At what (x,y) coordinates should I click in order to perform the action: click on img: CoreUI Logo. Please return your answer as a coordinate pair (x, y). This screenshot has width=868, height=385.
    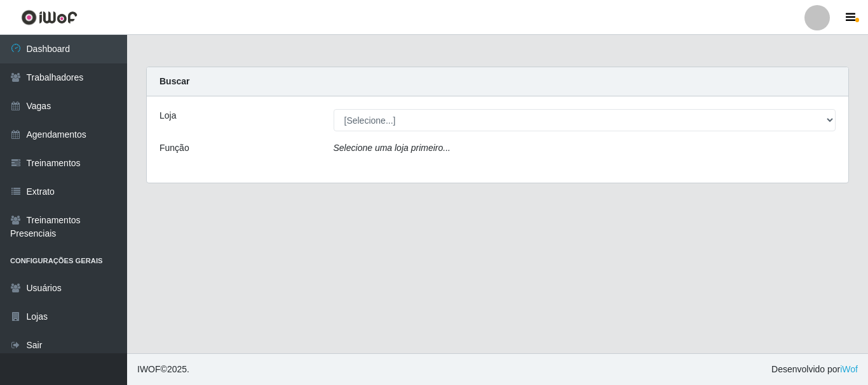
    Looking at the image, I should click on (49, 17).